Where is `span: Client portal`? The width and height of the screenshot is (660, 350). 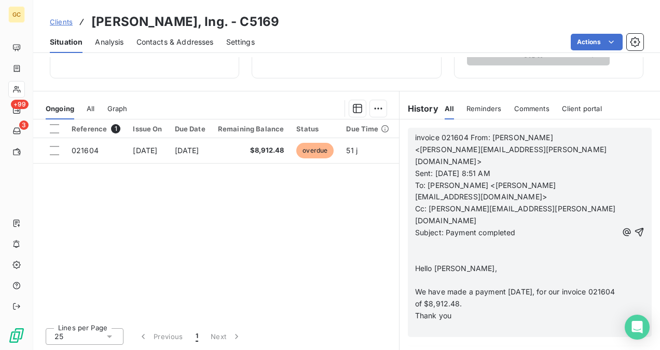 span: Client portal is located at coordinates (581, 108).